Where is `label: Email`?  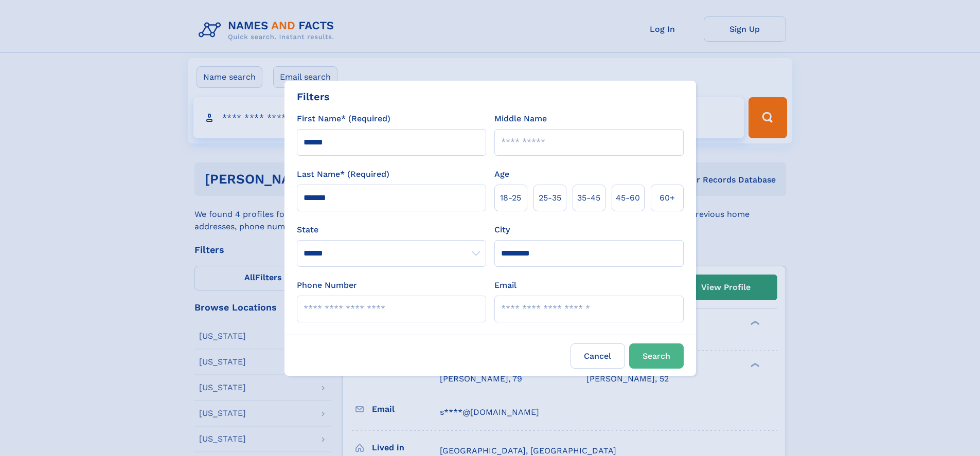
label: Email is located at coordinates (505, 285).